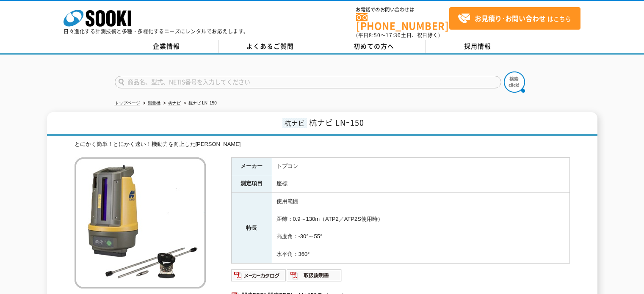  I want to click on img: メーカーカタログ, so click(259, 275).